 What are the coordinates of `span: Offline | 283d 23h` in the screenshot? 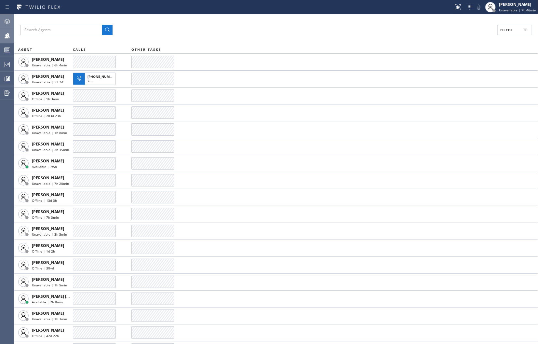 It's located at (46, 116).